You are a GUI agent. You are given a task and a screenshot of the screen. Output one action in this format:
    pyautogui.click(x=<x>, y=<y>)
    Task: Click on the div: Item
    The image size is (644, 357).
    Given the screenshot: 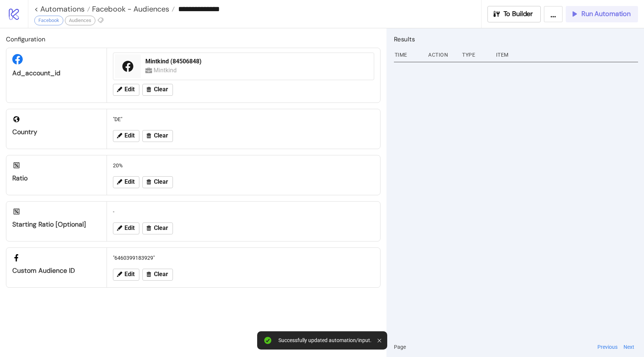 What is the action you would take?
    pyautogui.click(x=566, y=55)
    